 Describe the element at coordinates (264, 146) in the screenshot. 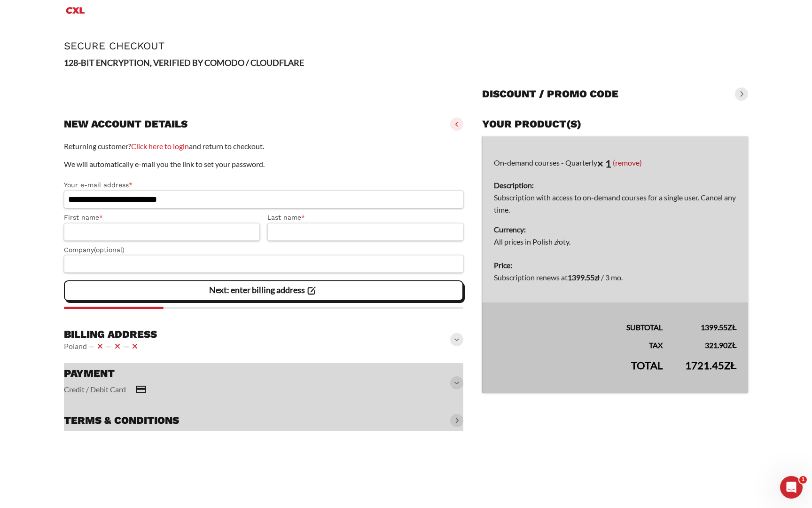

I see `p: Returning customer? and return to checkout.` at that location.